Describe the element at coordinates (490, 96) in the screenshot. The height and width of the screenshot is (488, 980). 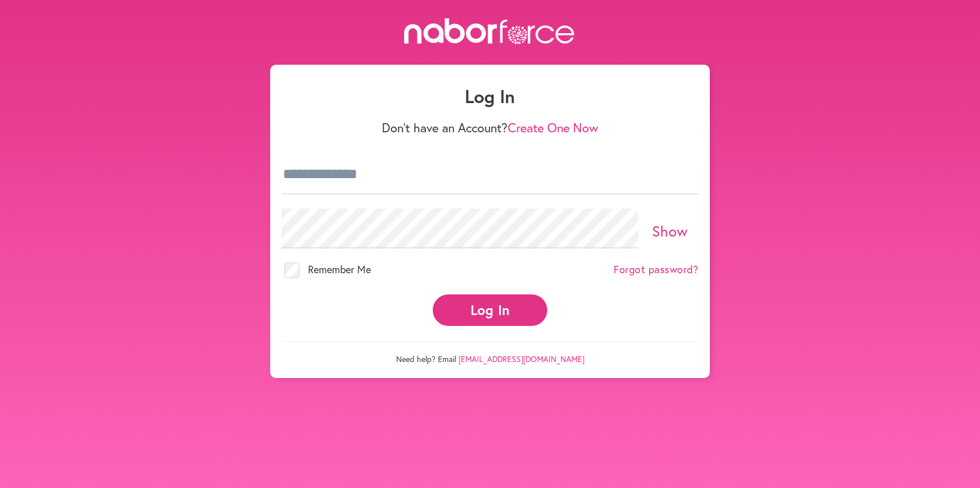
I see `h1: Log In` at that location.